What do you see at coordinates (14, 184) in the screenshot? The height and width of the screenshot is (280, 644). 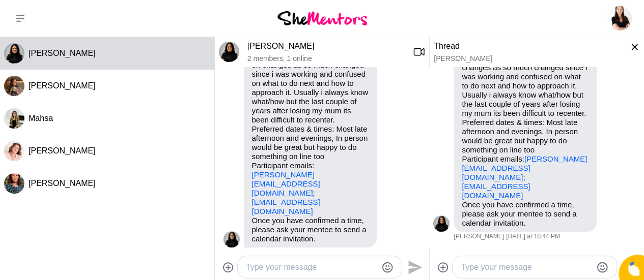 I see `img: N` at bounding box center [14, 184].